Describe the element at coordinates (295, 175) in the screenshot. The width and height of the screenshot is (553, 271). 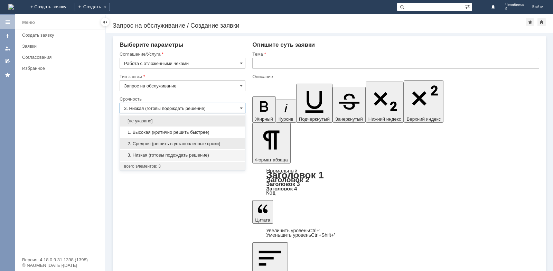
I see `a: Заголовок 1` at that location.